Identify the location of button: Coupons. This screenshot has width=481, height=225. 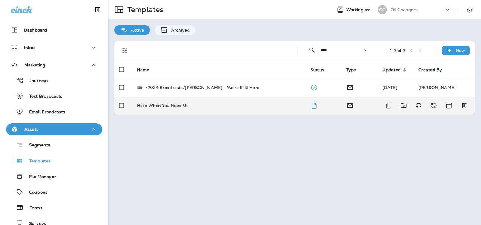
(54, 192).